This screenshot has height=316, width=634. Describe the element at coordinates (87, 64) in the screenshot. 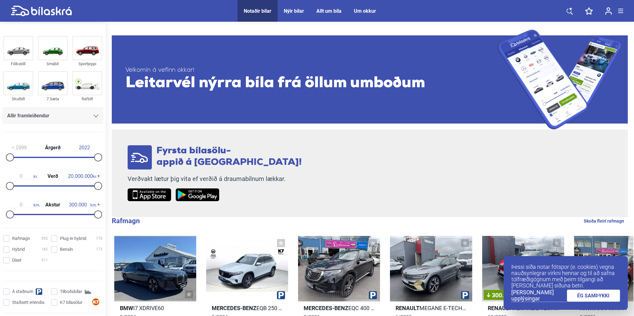

I see `div: Sportjeppi` at that location.